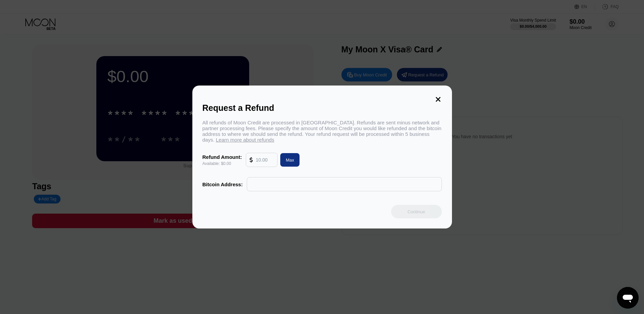  I want to click on div: Request a Refund, so click(322, 108).